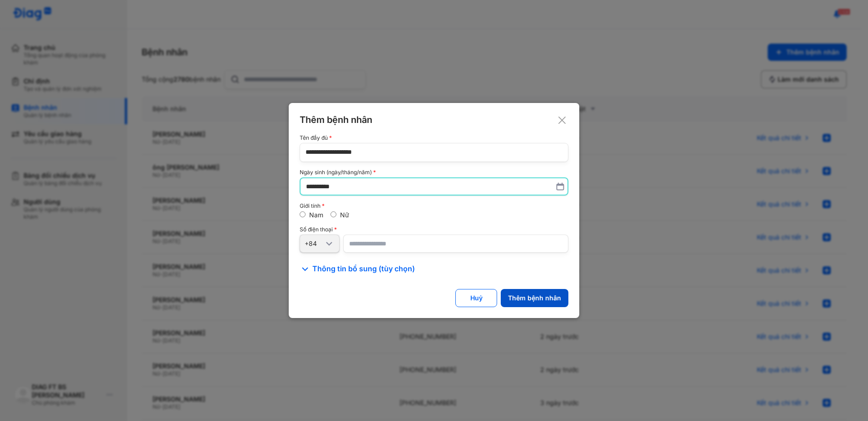 The image size is (868, 421). Describe the element at coordinates (434, 230) in the screenshot. I see `div: Số điện thoại` at that location.